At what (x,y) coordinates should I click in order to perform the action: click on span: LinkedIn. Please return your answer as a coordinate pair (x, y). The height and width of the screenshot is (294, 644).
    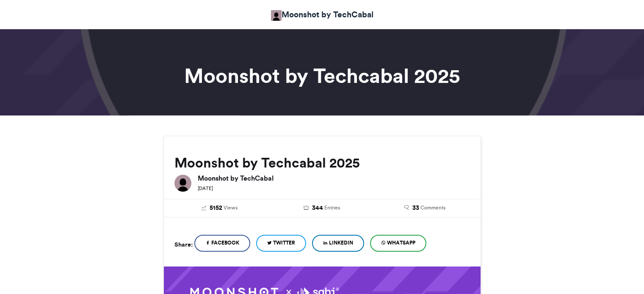
    Looking at the image, I should click on (341, 243).